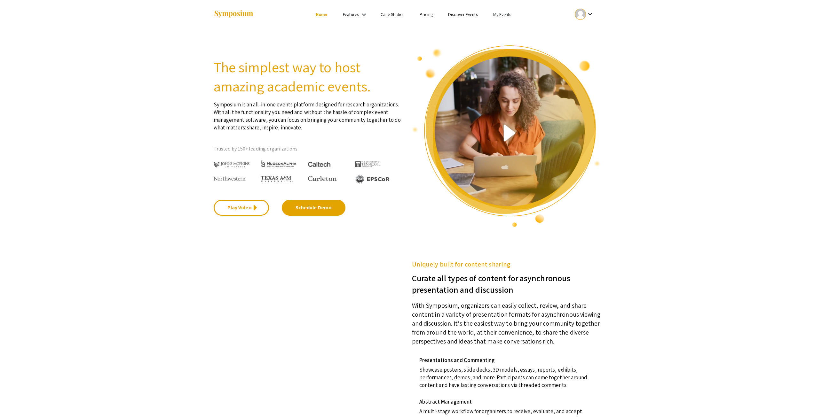  Describe the element at coordinates (508, 376) in the screenshot. I see `p: Showcase posters, slide decks, 3D models, essays, reports, exhibits, performances, demos, and mor...` at that location.